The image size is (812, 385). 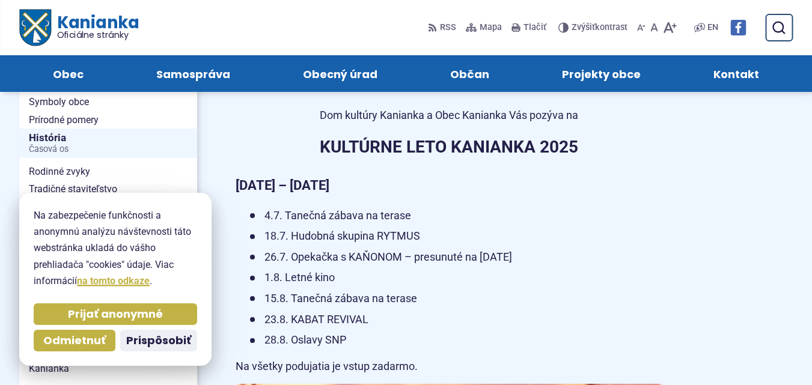 I want to click on span: Zvýšiť, so click(x=583, y=27).